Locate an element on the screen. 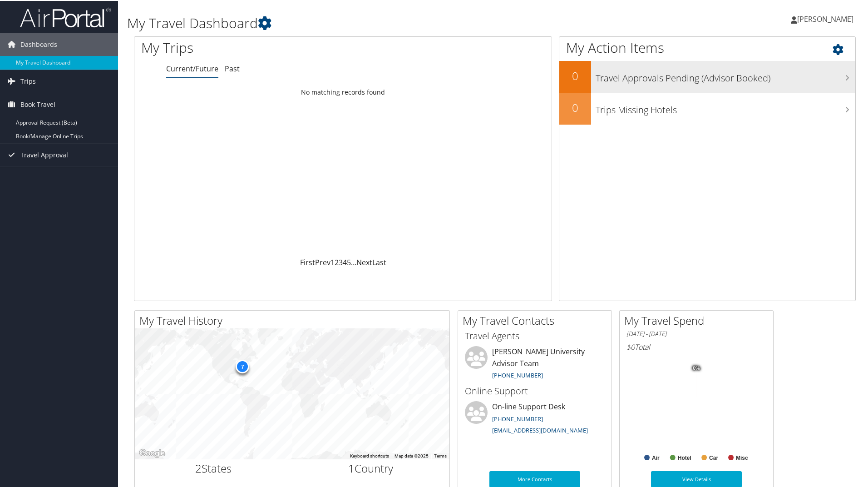 Image resolution: width=868 pixels, height=488 pixels. a: 5 is located at coordinates (349, 261).